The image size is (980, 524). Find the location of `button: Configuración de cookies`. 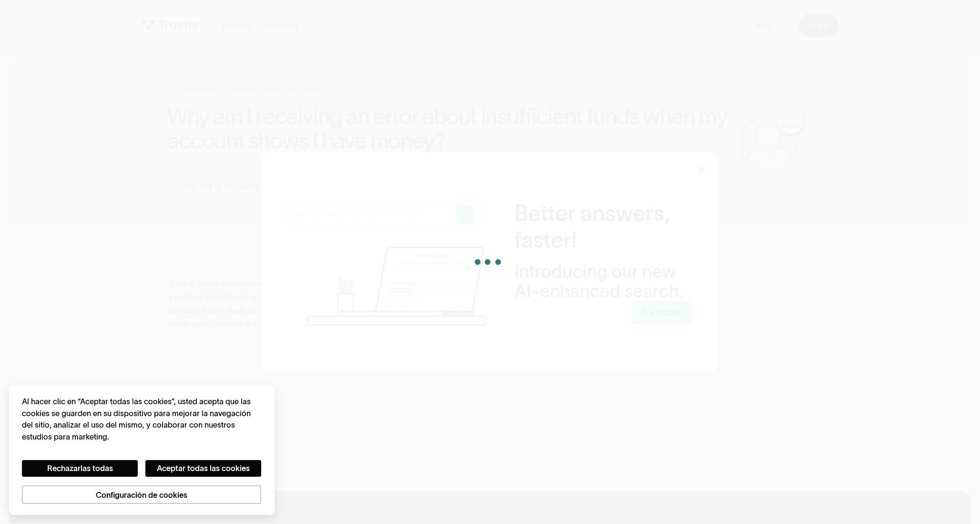

button: Configuración de cookies is located at coordinates (141, 494).